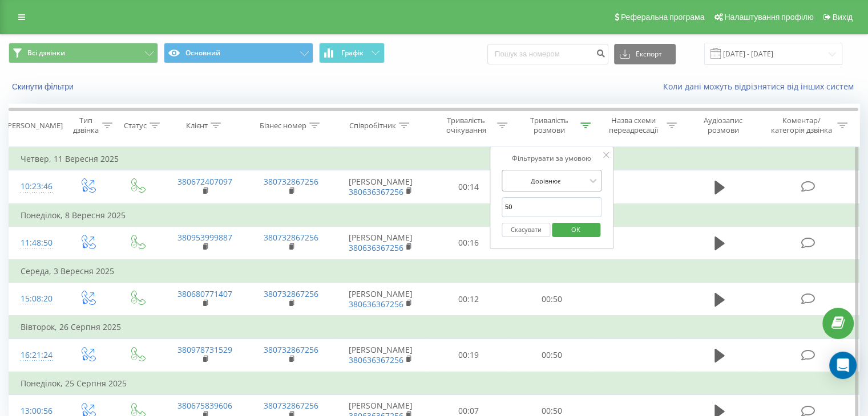  I want to click on td: Середа, 3 Вересня 2025, so click(435, 271).